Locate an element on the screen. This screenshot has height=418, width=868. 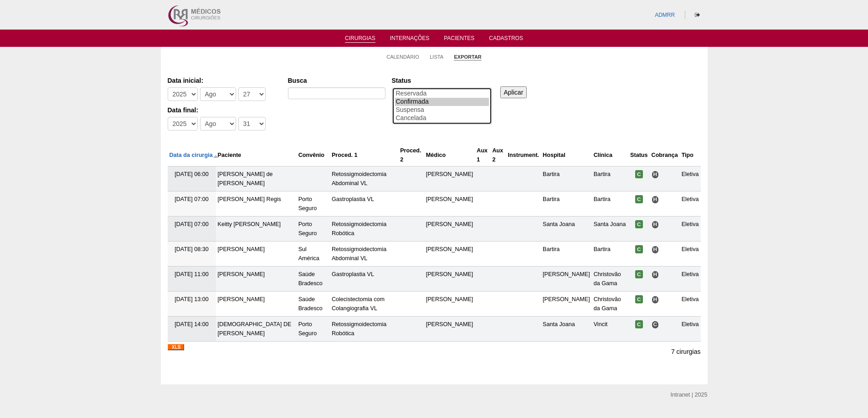
th: Aux 1 is located at coordinates (483, 155).